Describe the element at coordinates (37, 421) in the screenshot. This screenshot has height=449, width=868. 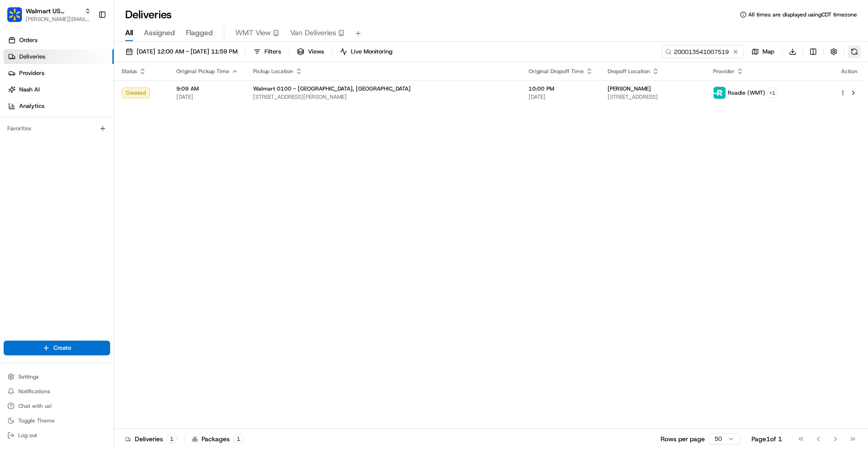
I see `span: Toggle Theme` at that location.